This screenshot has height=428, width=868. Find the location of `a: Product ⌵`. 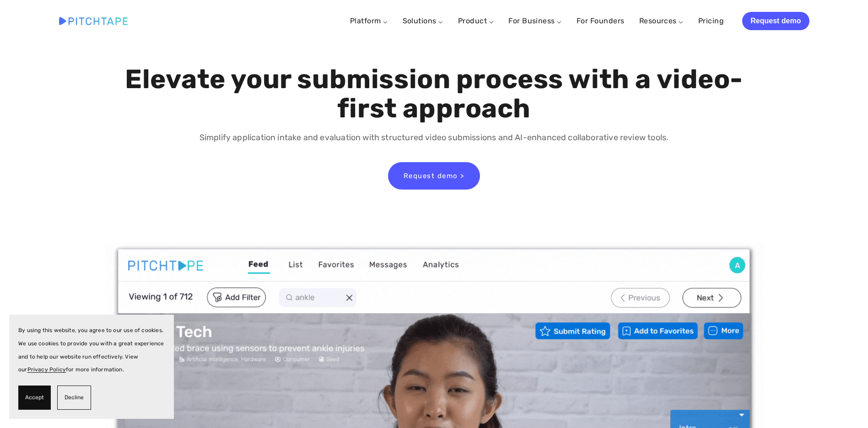

a: Product ⌵ is located at coordinates (476, 20).